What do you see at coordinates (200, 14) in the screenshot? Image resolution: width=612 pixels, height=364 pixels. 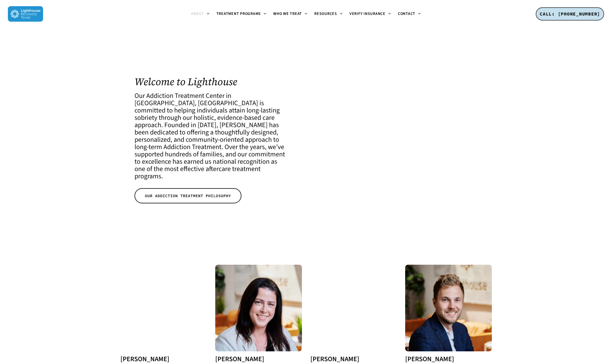 I see `a: About` at bounding box center [200, 14].